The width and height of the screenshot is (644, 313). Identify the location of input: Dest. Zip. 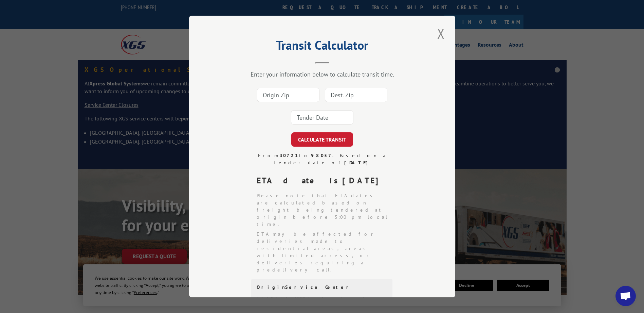
(356, 95).